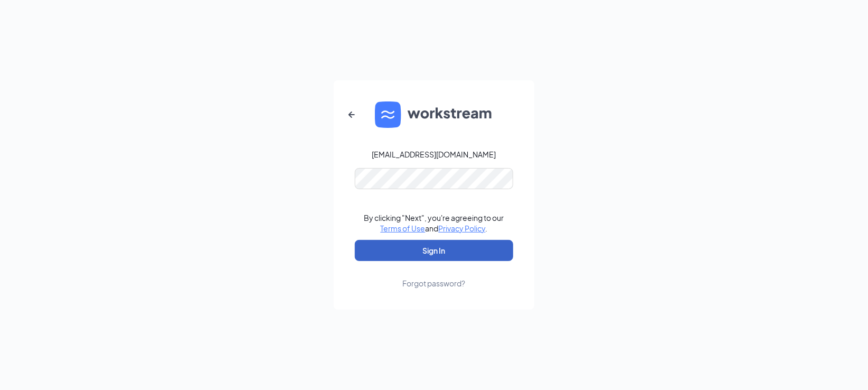 The width and height of the screenshot is (868, 390). Describe the element at coordinates (434, 283) in the screenshot. I see `div: Forgot password?` at that location.